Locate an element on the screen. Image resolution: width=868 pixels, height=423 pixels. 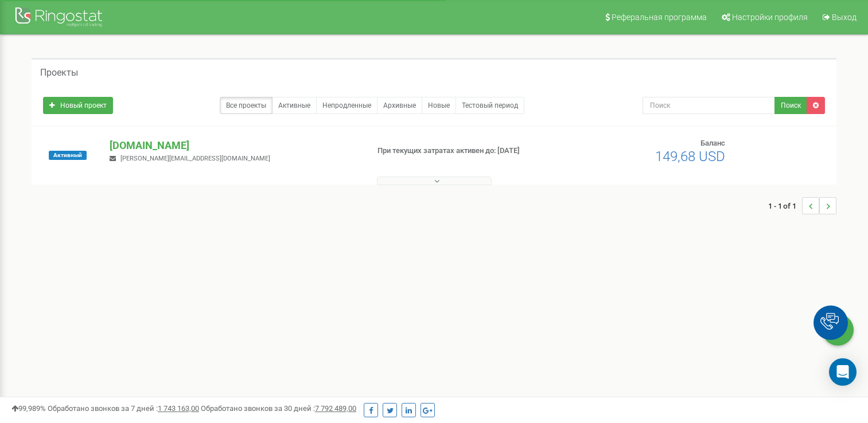
span: 149,68 USD is located at coordinates (690, 157).